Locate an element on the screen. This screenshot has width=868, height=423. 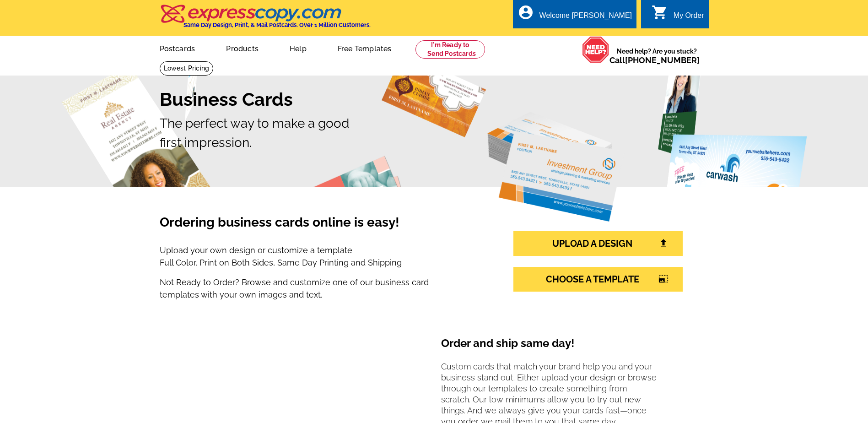
a: Help is located at coordinates (298, 48).